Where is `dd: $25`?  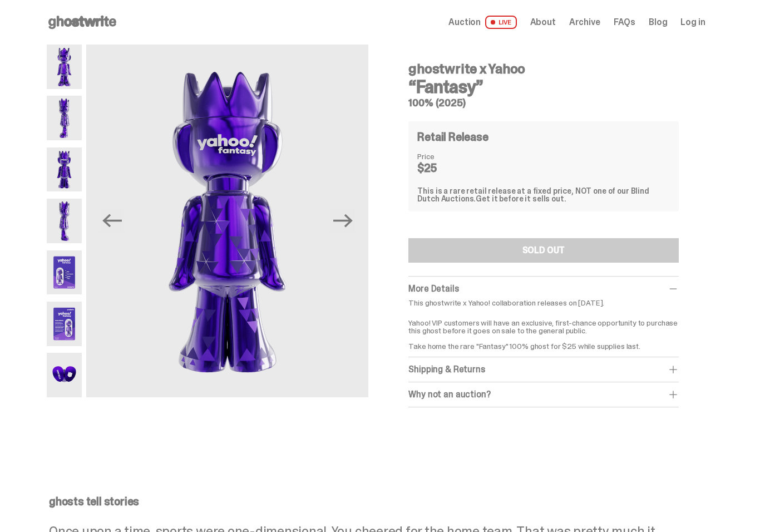 dd: $25 is located at coordinates (445, 168).